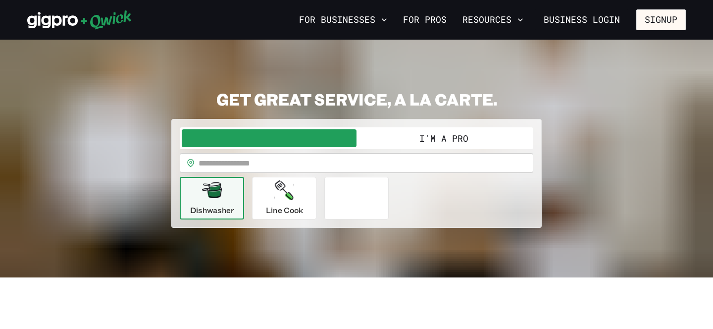 This screenshot has width=713, height=329. What do you see at coordinates (269, 138) in the screenshot?
I see `button: I'm a Business` at bounding box center [269, 138].